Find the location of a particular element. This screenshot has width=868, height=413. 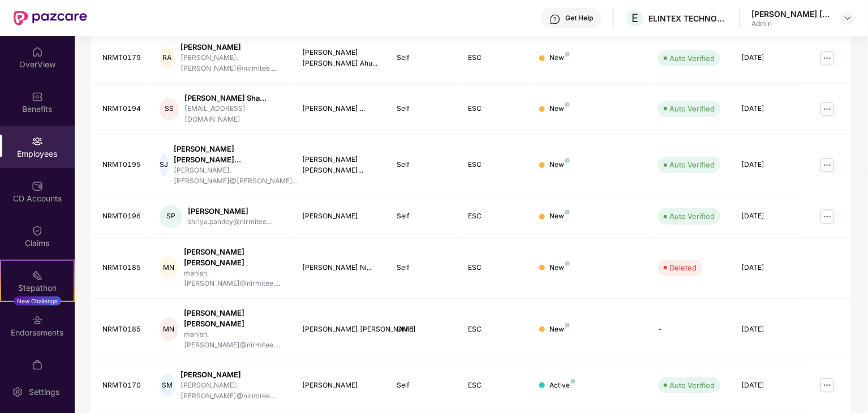

div: SJ is located at coordinates (164, 165).